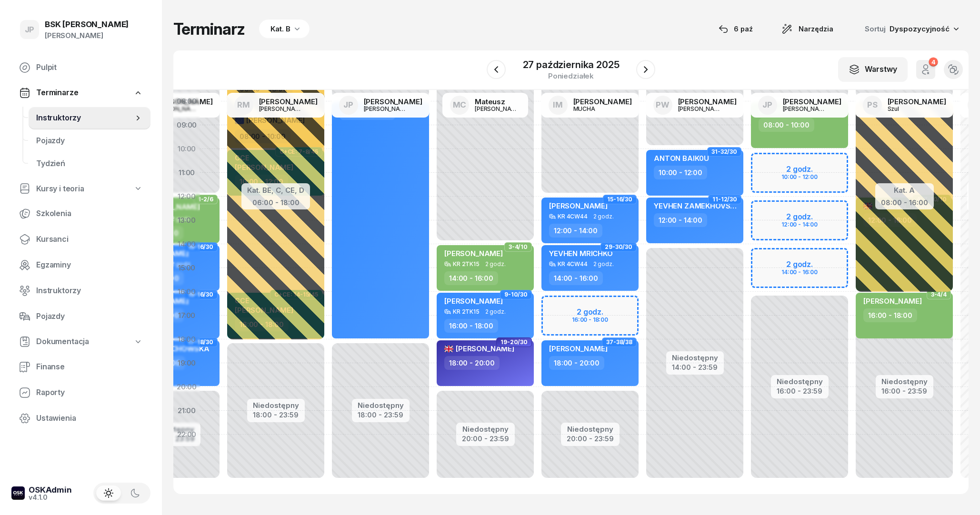 The image size is (980, 515). Describe the element at coordinates (787, 124) in the screenshot. I see `div: 08:00 - 10:00` at that location.